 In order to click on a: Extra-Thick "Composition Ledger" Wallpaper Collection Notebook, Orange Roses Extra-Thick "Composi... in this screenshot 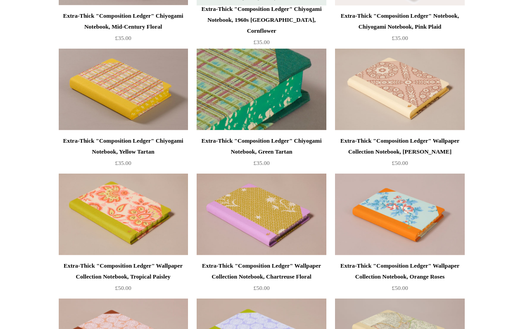, I will do `click(400, 215)`.